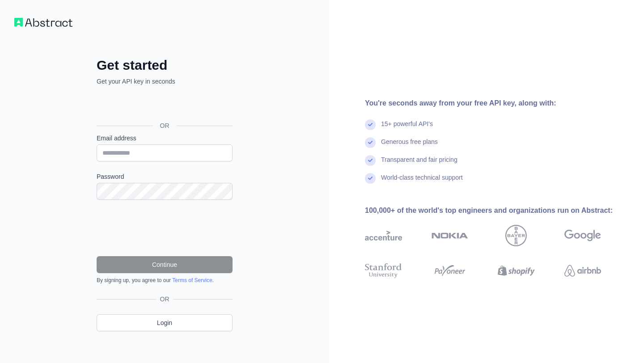  I want to click on h2: Get started, so click(164, 65).